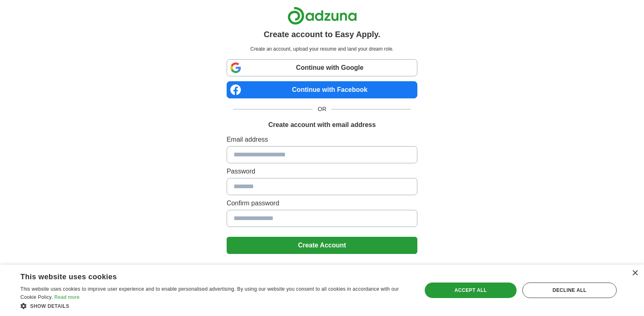 This screenshot has width=644, height=316. What do you see at coordinates (322, 49) in the screenshot?
I see `p: Create an account, upload your resume and land your dream role.` at bounding box center [322, 49].